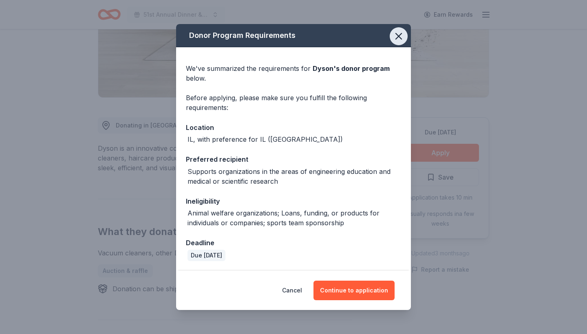  I want to click on div: We've summarized the requirements for below., so click(293, 73).